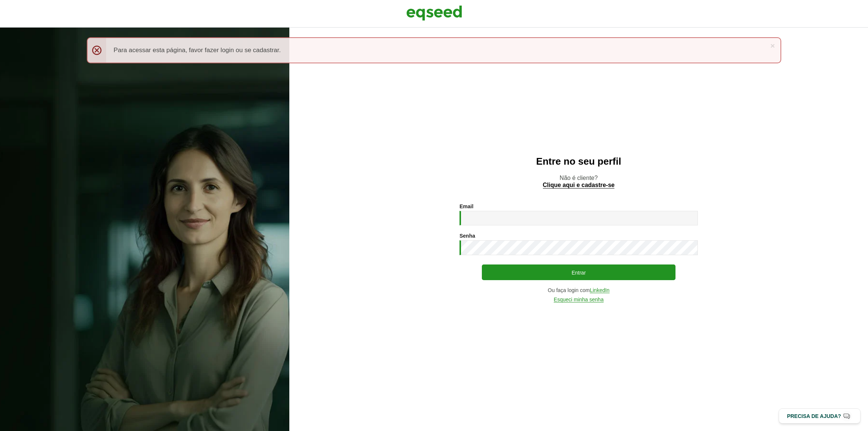 This screenshot has height=431, width=868. What do you see at coordinates (579, 299) in the screenshot?
I see `a: Esqueci minha senha` at bounding box center [579, 299].